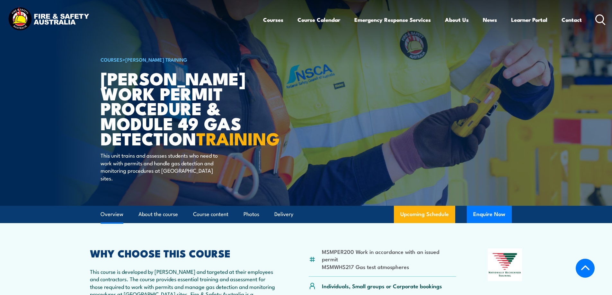  I want to click on a: COURSES, so click(111, 59).